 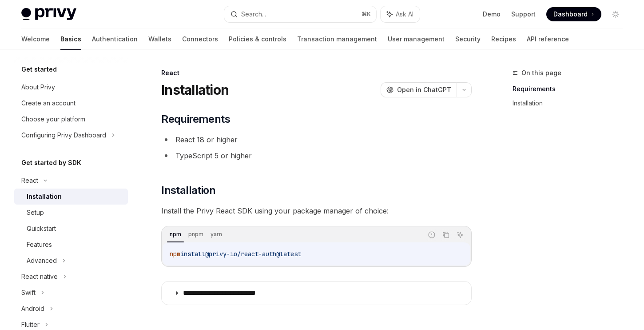 What do you see at coordinates (193, 254) in the screenshot?
I see `span: install` at bounding box center [193, 254].